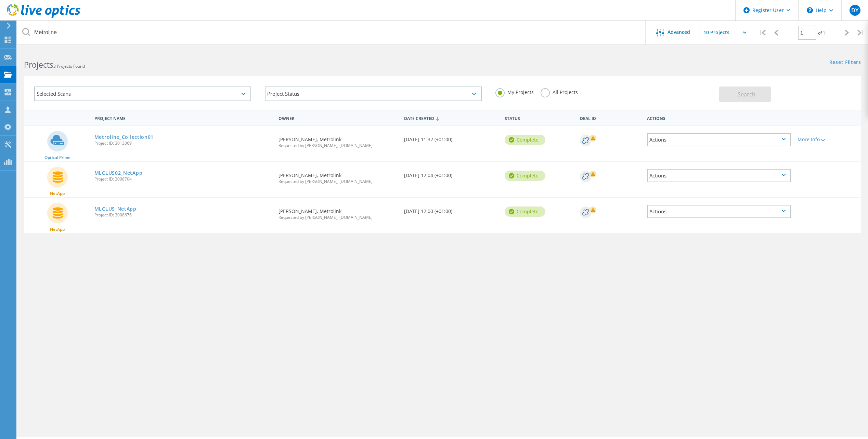  Describe the element at coordinates (810, 10) in the screenshot. I see `svg: \n` at that location.